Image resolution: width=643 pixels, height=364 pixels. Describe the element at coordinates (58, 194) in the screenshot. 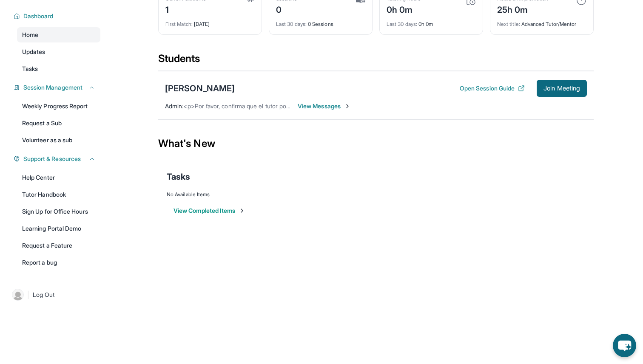

I see `a: Tutor Handbook` at that location.